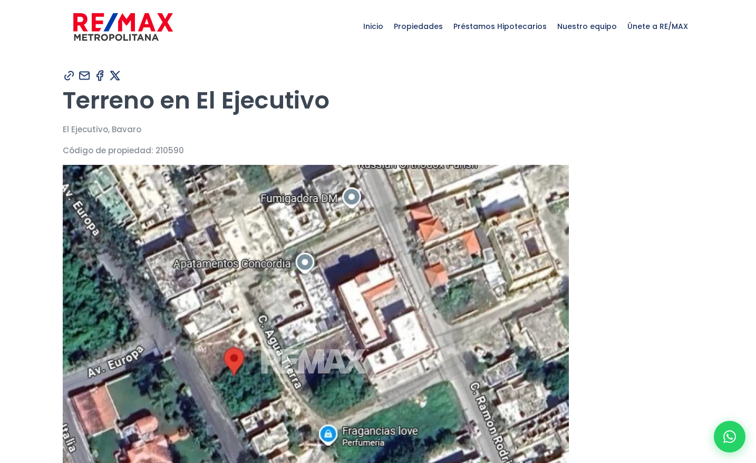 This screenshot has width=756, height=463. Describe the element at coordinates (378, 129) in the screenshot. I see `p: El Ejecutivo, Bavaro` at that location.